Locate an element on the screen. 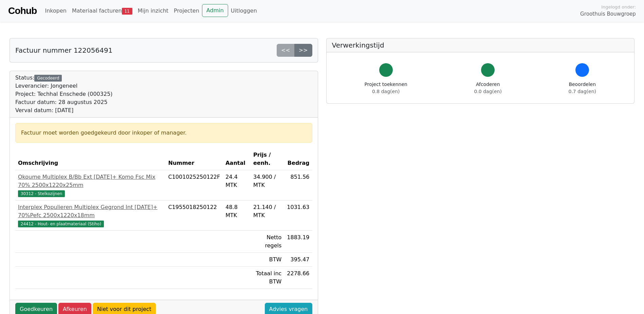 The width and height of the screenshot is (644, 314). span: Ingelogd onder: is located at coordinates (619, 7).